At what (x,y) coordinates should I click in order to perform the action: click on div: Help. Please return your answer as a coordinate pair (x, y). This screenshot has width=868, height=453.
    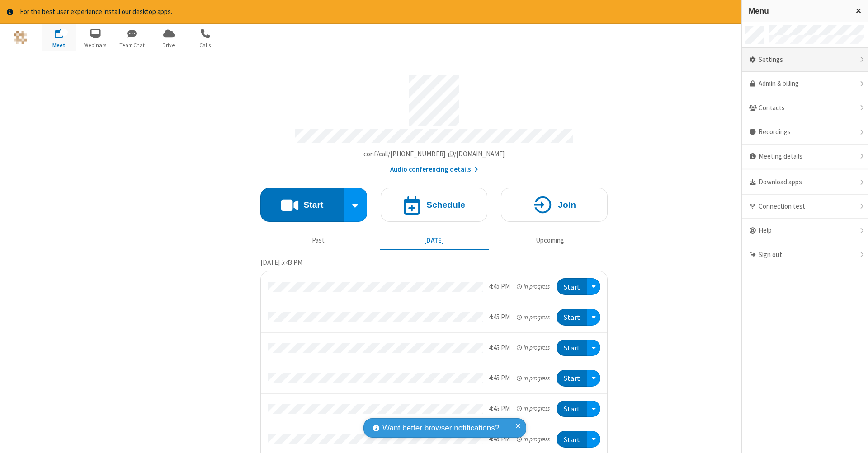
    Looking at the image, I should click on (804, 231).